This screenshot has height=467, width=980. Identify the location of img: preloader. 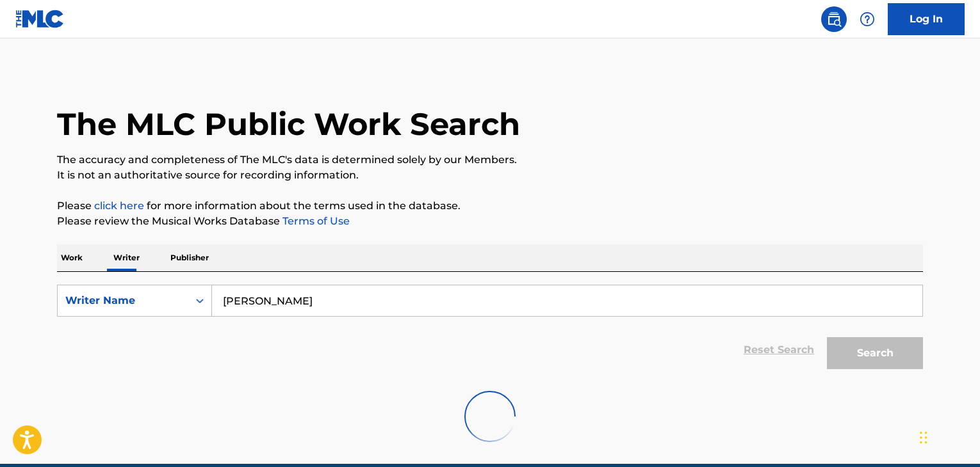
(490, 417).